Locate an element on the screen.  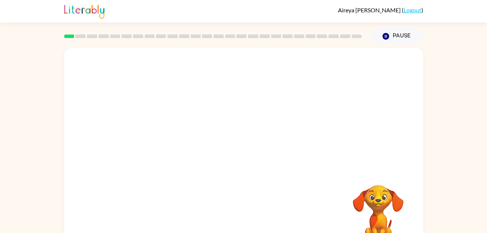
img: Literably is located at coordinates (84, 11).